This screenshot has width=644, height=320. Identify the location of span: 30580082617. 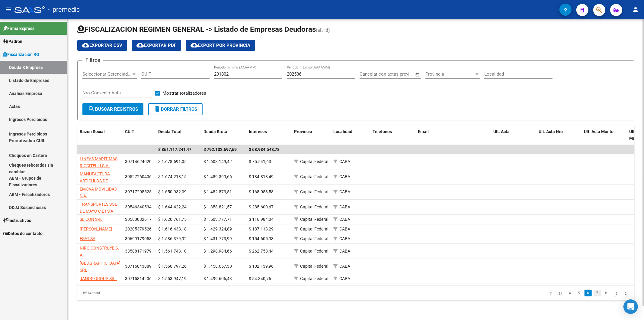
(138, 219).